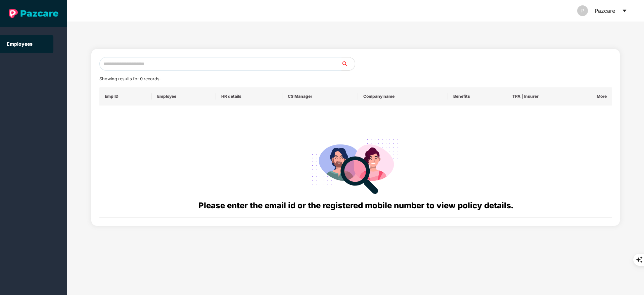 The image size is (644, 295). I want to click on button: search, so click(348, 64).